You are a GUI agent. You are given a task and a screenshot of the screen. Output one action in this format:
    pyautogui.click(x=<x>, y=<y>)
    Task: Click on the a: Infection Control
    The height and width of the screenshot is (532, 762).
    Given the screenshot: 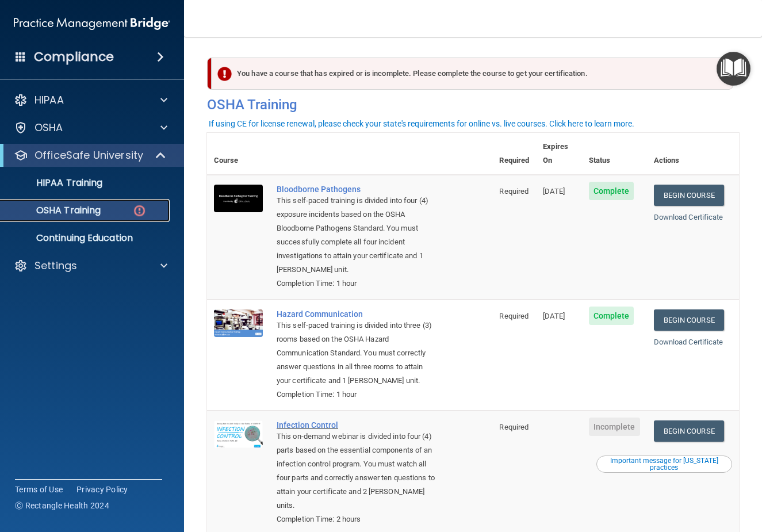 What is the action you would take?
    pyautogui.click(x=356, y=425)
    